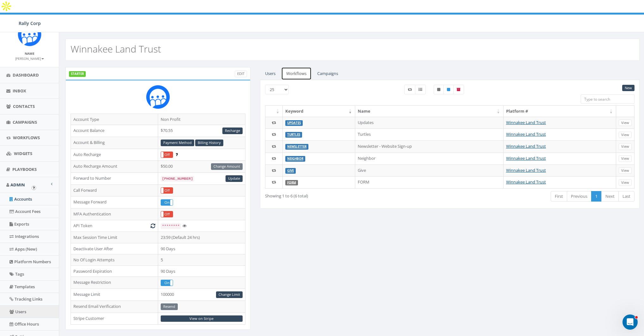 Image resolution: width=644 pixels, height=336 pixels. What do you see at coordinates (30, 34) in the screenshot?
I see `img: Icon_1.png` at bounding box center [30, 34].